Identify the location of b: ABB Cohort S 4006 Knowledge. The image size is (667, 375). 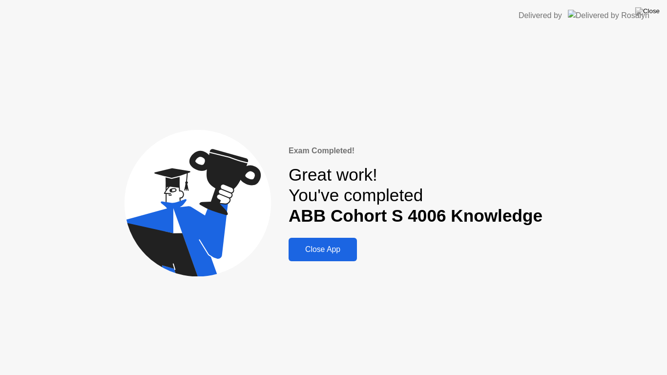
(415, 215).